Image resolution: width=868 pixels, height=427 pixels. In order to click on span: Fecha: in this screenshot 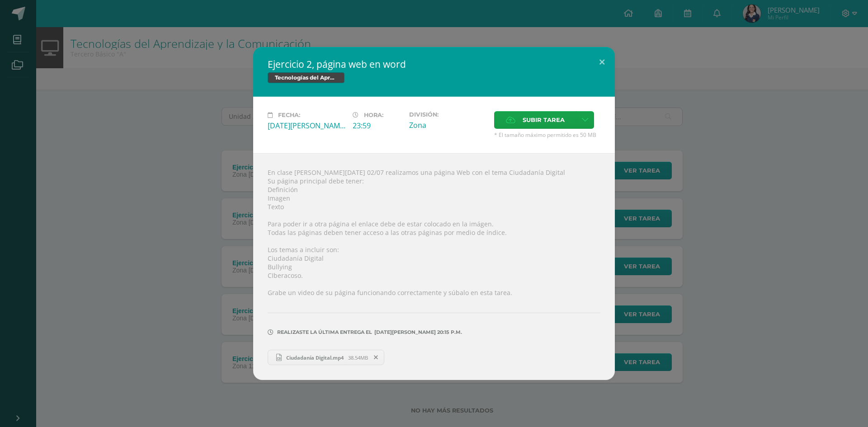, I will do `click(289, 115)`.